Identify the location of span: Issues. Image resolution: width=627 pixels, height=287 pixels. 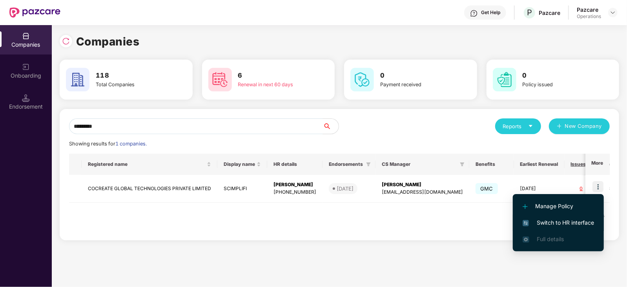
(578, 164).